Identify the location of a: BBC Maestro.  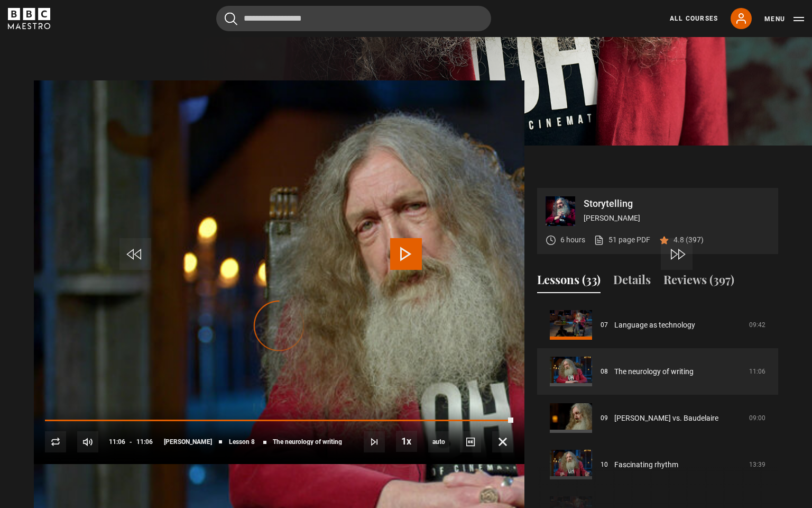
(29, 19).